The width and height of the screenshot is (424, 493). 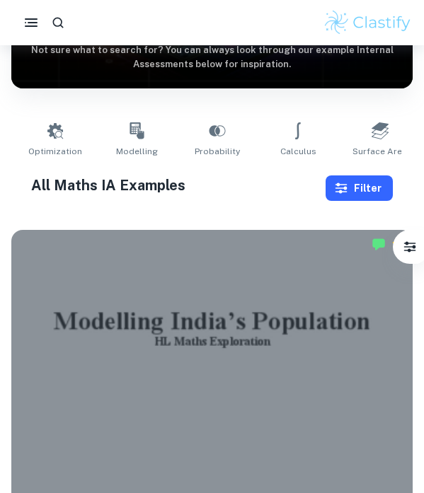 I want to click on div: Premium, so click(x=398, y=244).